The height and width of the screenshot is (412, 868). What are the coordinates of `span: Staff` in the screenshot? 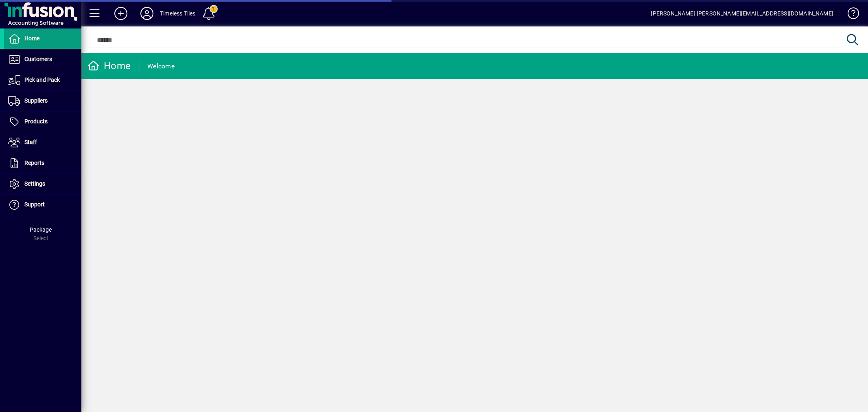 It's located at (31, 142).